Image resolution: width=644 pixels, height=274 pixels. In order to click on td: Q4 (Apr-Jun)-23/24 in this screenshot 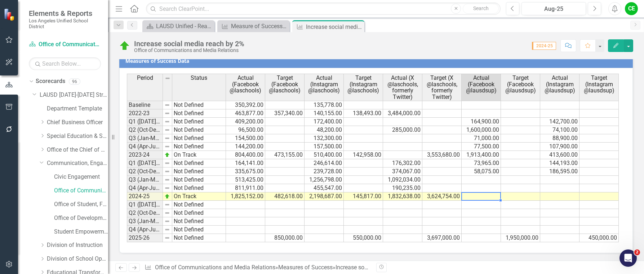, I will do `click(145, 147)`.